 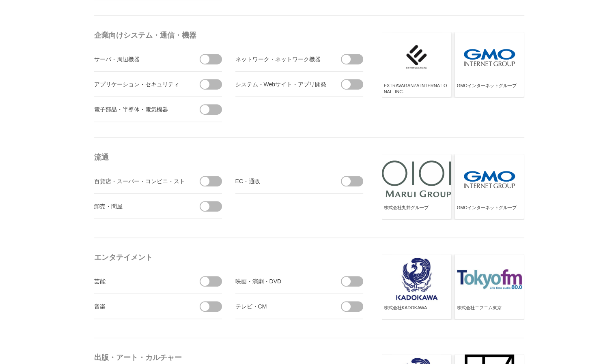 I want to click on div: システム・Webサイト・アプリ開発, so click(x=281, y=84).